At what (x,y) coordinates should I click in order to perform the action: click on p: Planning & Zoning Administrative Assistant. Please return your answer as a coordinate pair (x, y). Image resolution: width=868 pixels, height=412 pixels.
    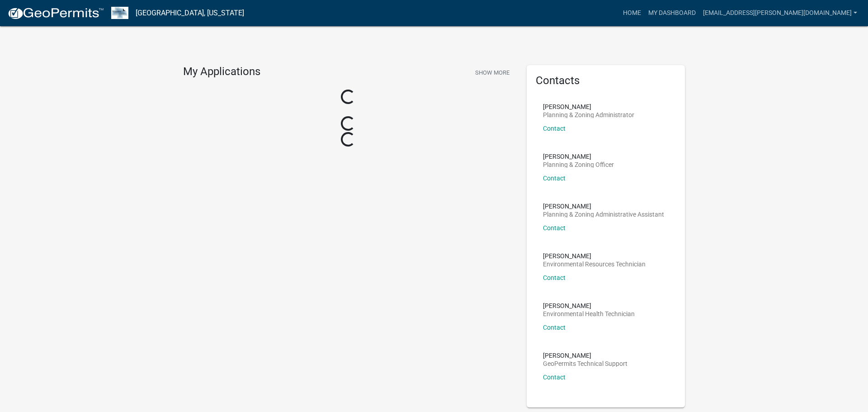
    Looking at the image, I should click on (603, 214).